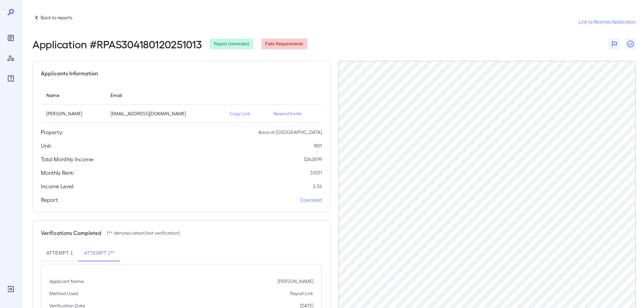  I want to click on p: Method Used, so click(63, 293).